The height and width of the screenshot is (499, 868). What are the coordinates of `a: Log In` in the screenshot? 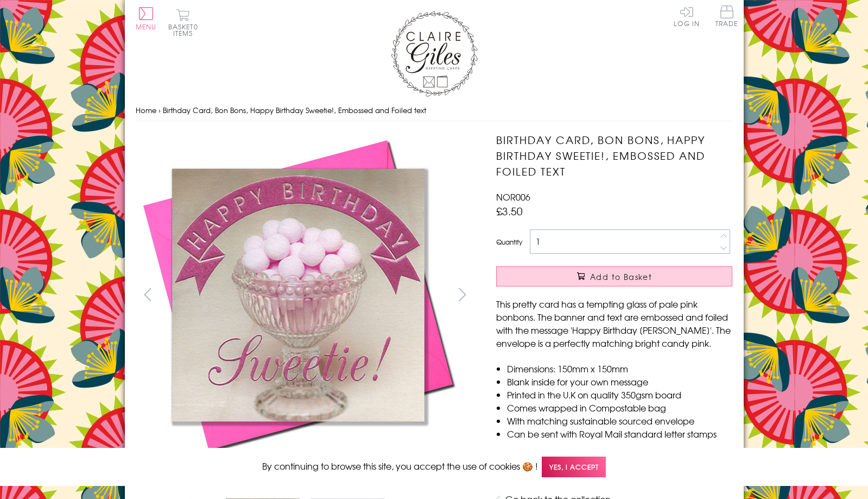 It's located at (687, 16).